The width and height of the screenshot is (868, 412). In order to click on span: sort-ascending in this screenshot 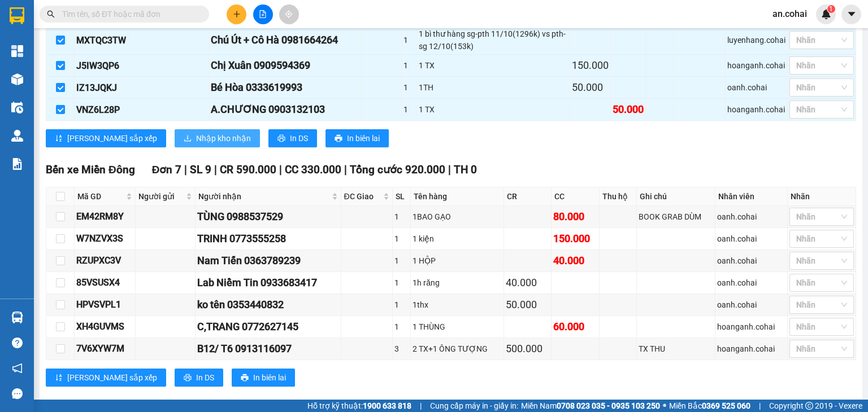, I will do `click(59, 139)`.